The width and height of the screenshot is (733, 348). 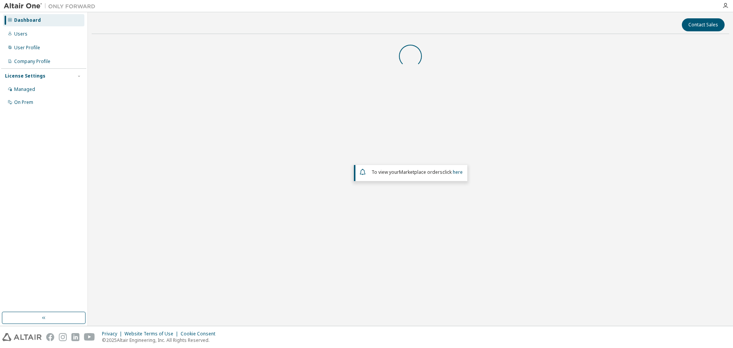 I want to click on img: linkedin.svg, so click(x=75, y=337).